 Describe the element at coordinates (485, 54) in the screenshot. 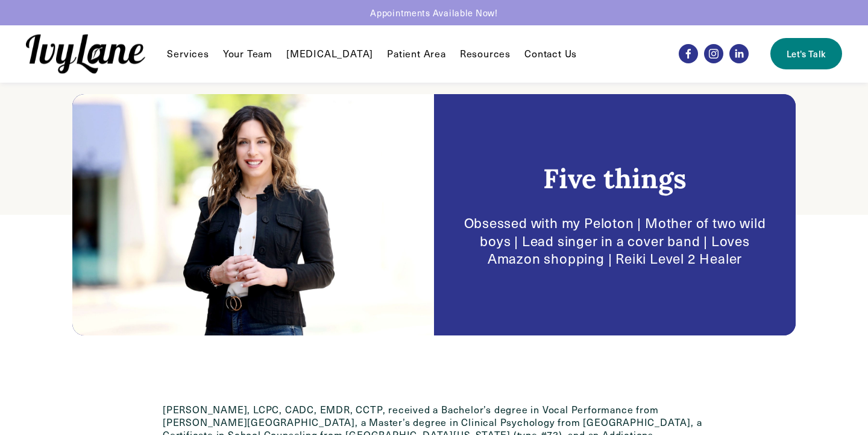

I see `span: Resources` at that location.